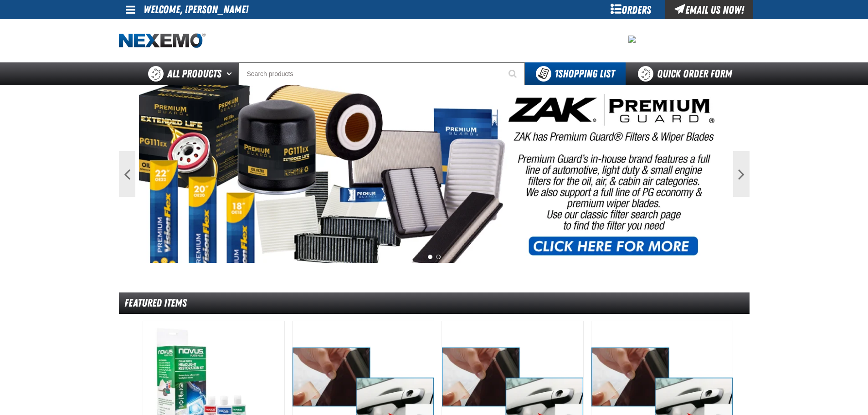 Image resolution: width=868 pixels, height=415 pixels. Describe the element at coordinates (381, 74) in the screenshot. I see `input: Search` at that location.